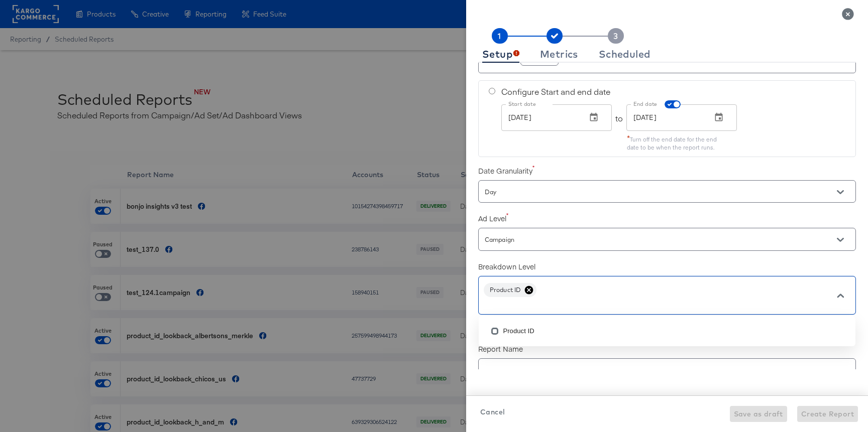 Image resolution: width=868 pixels, height=432 pixels. I want to click on div: Metrics, so click(559, 54).